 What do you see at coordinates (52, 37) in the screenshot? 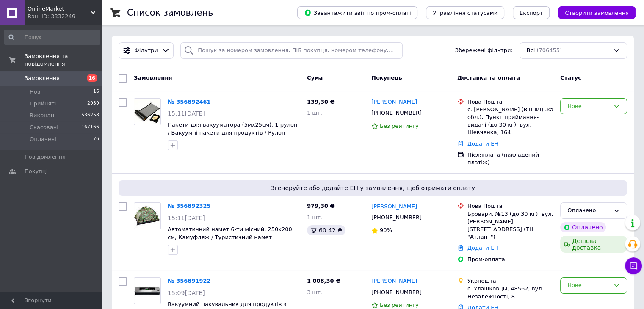
I see `input: Пошук` at bounding box center [52, 37].